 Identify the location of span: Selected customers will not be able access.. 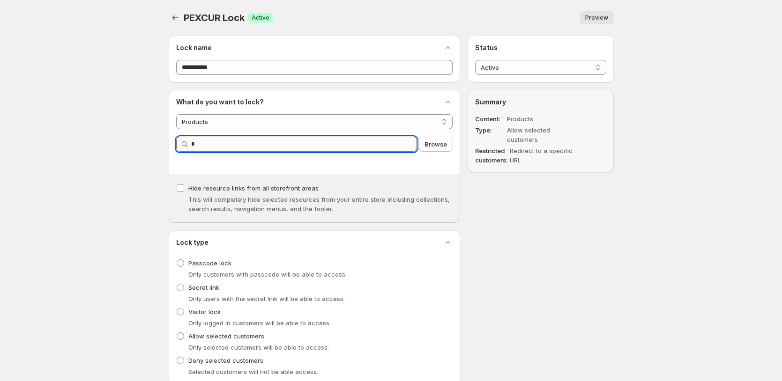
(253, 372).